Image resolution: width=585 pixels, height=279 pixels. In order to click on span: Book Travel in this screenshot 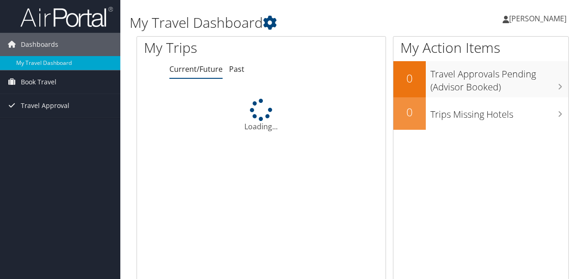, I will do `click(38, 82)`.